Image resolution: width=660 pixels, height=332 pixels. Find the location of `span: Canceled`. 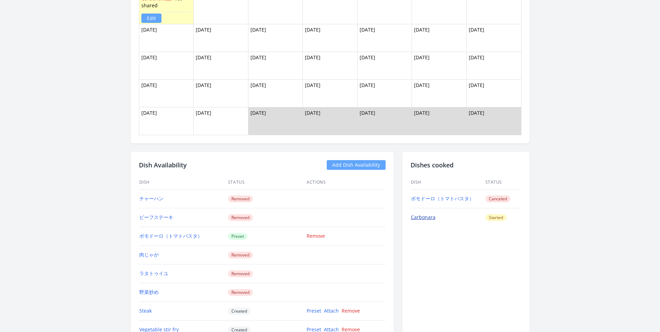

span: Canceled is located at coordinates (498, 199).